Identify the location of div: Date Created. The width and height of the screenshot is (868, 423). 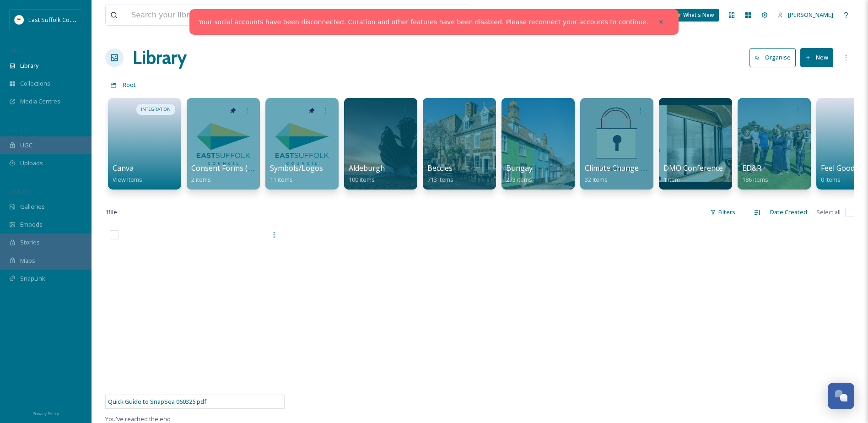
(789, 212).